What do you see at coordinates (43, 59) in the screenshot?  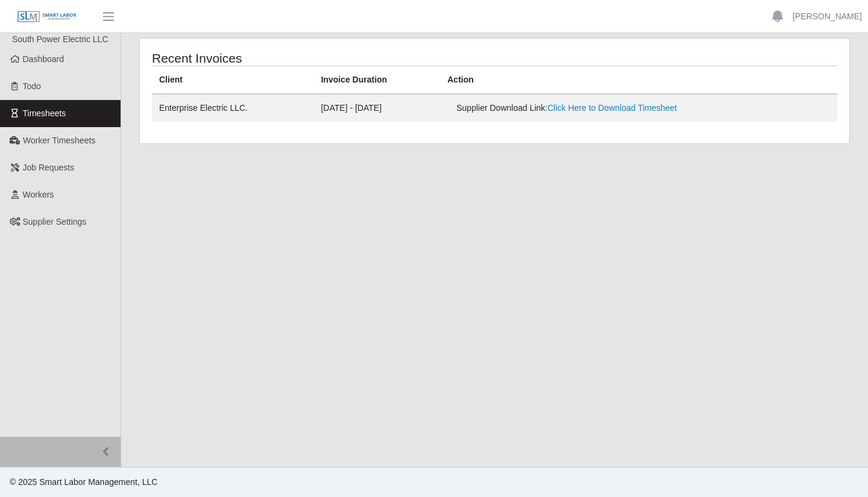 I see `span: Dashboard` at bounding box center [43, 59].